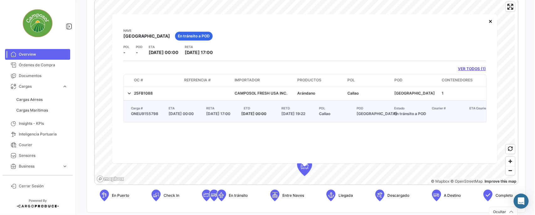 Image resolution: width=535 pixels, height=215 pixels. What do you see at coordinates (467, 181) in the screenshot?
I see `a: OpenStreetMap` at bounding box center [467, 181].